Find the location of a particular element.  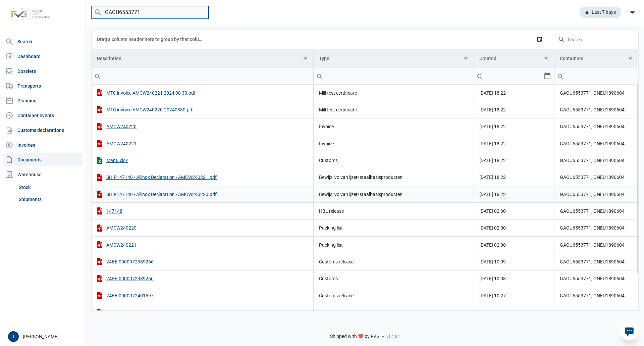

a: Planning is located at coordinates (43, 101).